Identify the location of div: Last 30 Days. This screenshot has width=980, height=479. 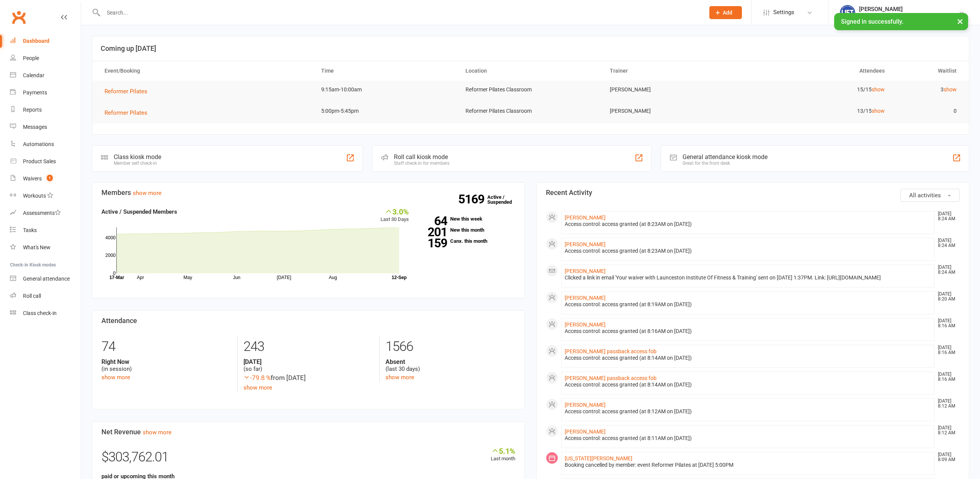
(395, 215).